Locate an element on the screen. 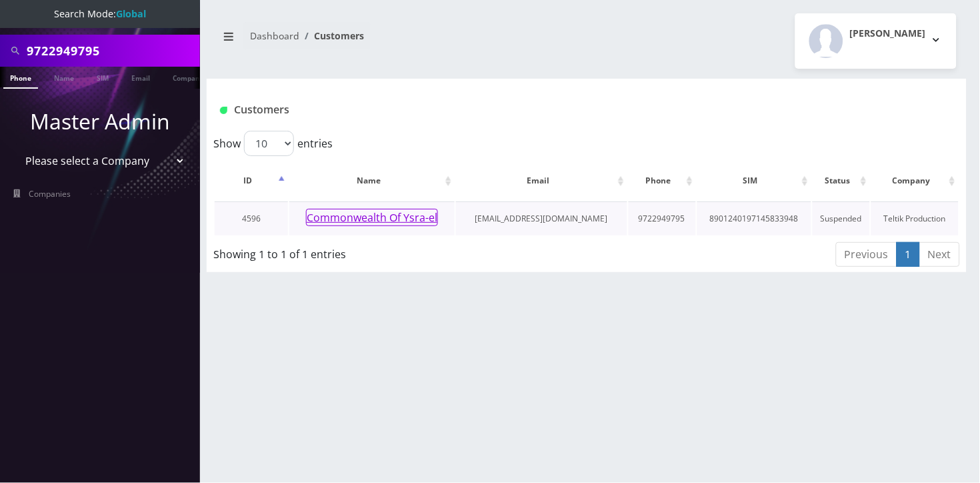  input: Search All Companies is located at coordinates (111, 51).